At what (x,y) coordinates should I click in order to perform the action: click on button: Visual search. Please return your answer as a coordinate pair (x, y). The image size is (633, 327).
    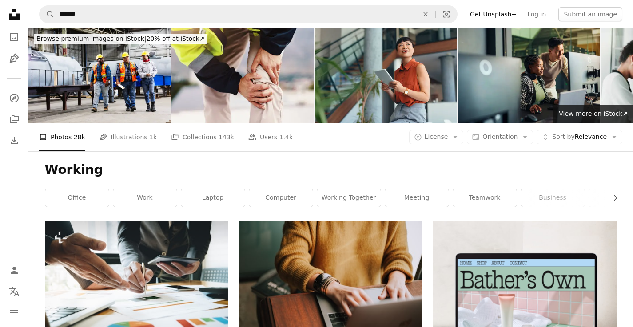
    Looking at the image, I should click on (446, 14).